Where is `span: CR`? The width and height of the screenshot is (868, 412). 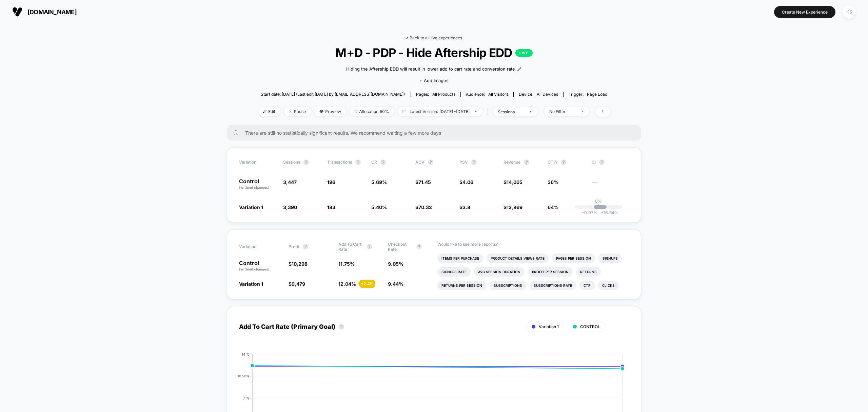
span: CR is located at coordinates (374, 162).